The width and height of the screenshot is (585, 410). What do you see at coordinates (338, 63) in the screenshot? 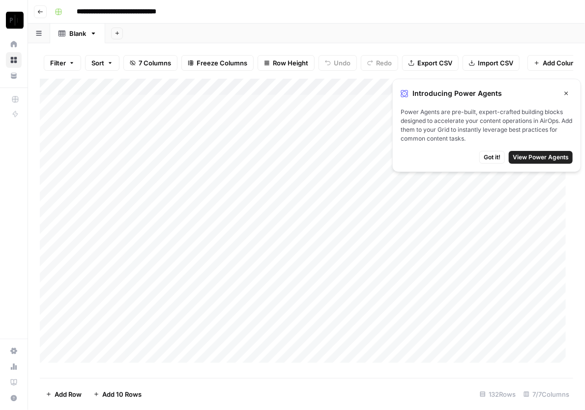
I see `button: Undo` at bounding box center [338, 63].